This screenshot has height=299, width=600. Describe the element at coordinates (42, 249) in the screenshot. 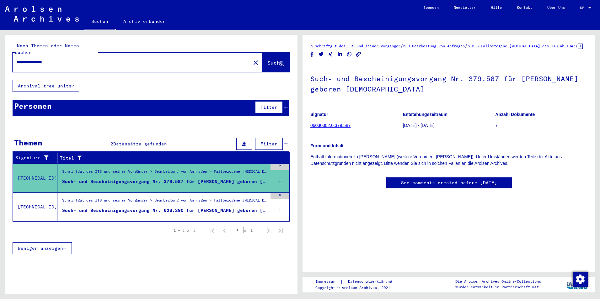

I see `button: Weniger anzeigen` at that location.